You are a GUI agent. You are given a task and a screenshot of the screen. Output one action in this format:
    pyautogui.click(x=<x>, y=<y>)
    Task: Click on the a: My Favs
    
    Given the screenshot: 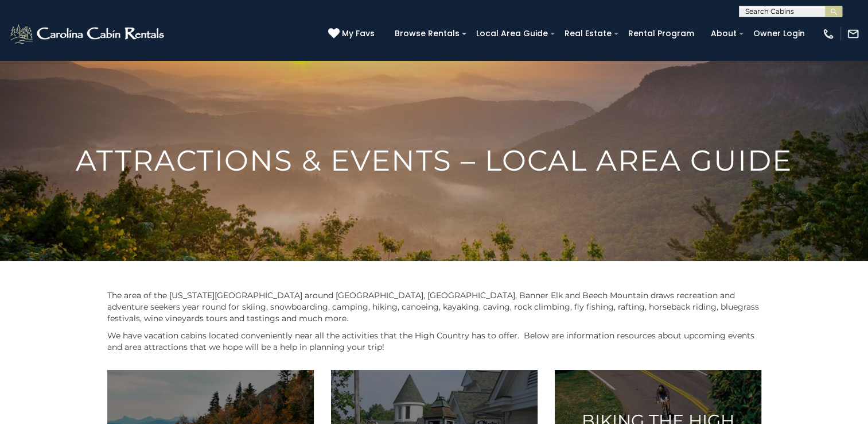 What is the action you would take?
    pyautogui.click(x=353, y=34)
    